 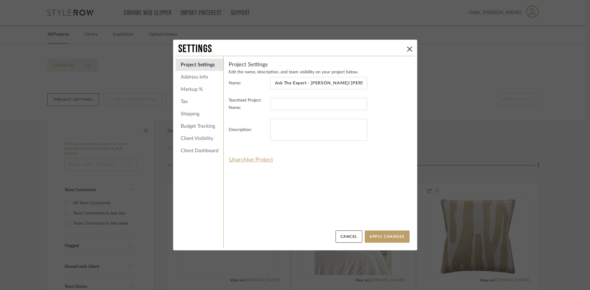 What do you see at coordinates (248, 104) in the screenshot?
I see `label: Tearsheet Project Name:` at bounding box center [248, 104].